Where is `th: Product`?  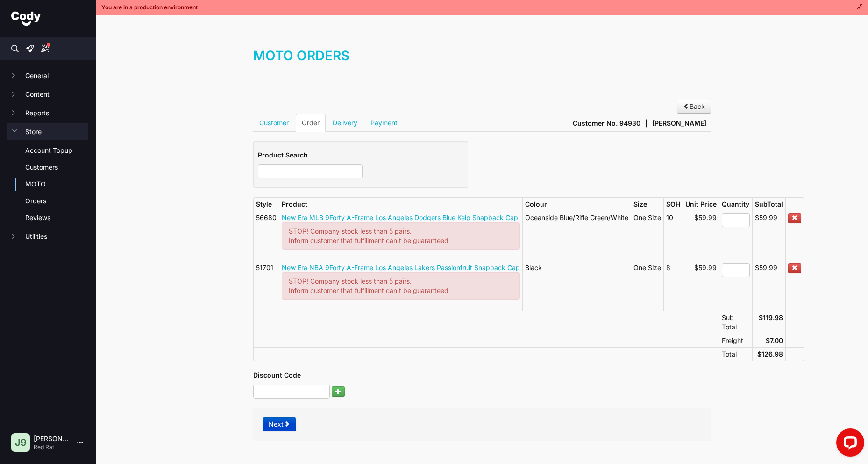
th: Product is located at coordinates (400, 204).